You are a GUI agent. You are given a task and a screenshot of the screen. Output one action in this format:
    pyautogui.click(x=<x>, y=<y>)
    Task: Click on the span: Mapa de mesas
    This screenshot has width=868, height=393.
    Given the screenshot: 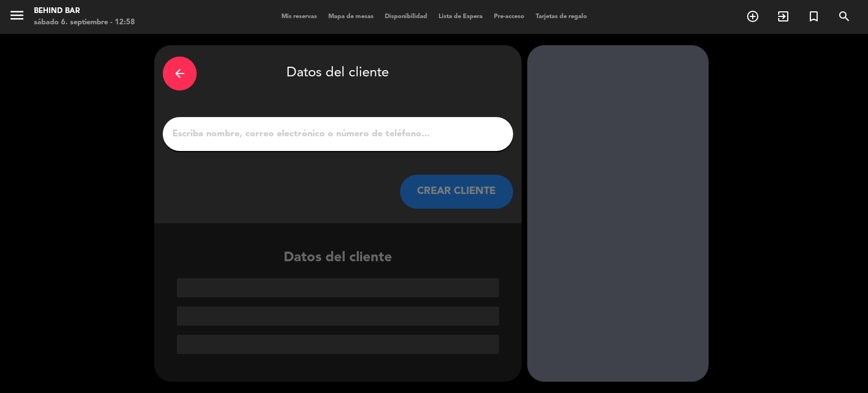 What is the action you would take?
    pyautogui.click(x=351, y=16)
    